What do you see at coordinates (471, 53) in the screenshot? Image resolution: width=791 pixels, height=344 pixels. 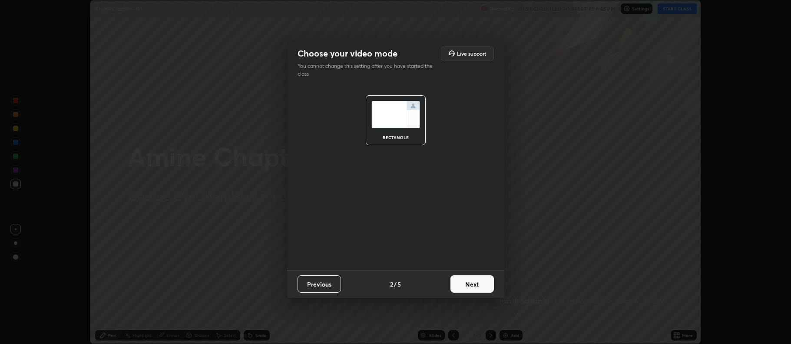 I see `h5: Live support` at bounding box center [471, 53].